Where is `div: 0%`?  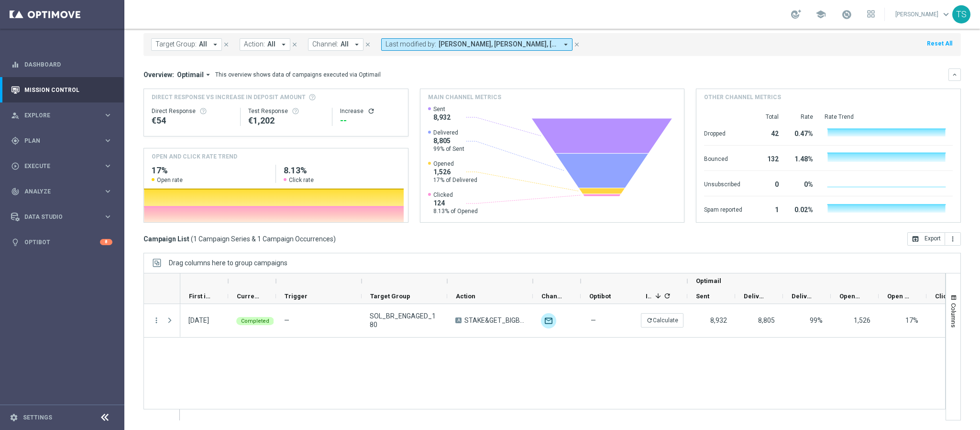
div: 0% is located at coordinates (802, 183).